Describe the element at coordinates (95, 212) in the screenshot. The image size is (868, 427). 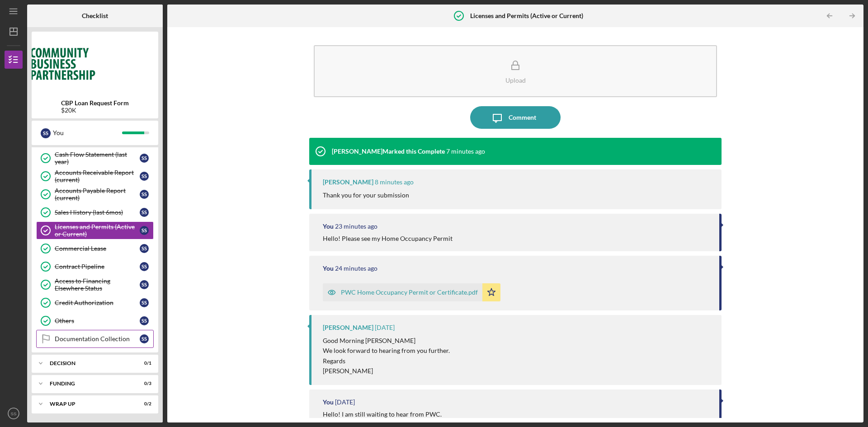
I see `a: Sales History (last 6mos)SS` at that location.